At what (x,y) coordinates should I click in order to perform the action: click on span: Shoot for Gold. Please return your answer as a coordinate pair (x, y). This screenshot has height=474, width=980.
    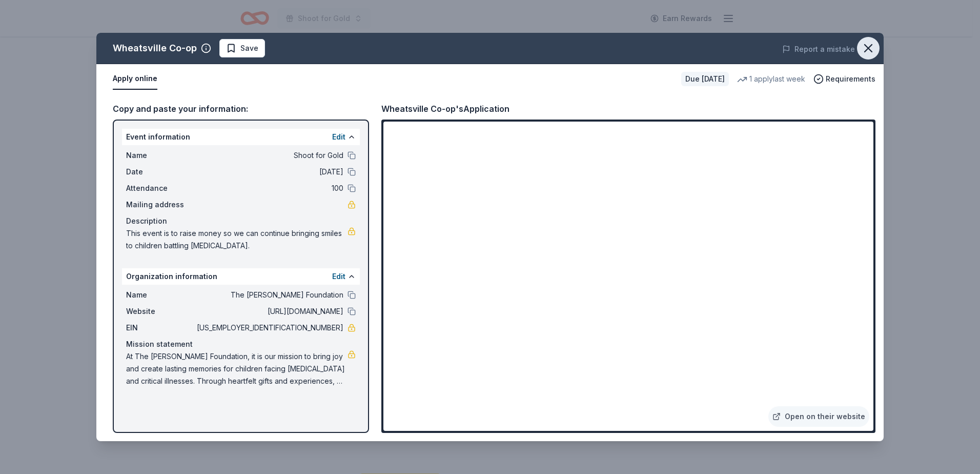
    Looking at the image, I should click on (269, 156).